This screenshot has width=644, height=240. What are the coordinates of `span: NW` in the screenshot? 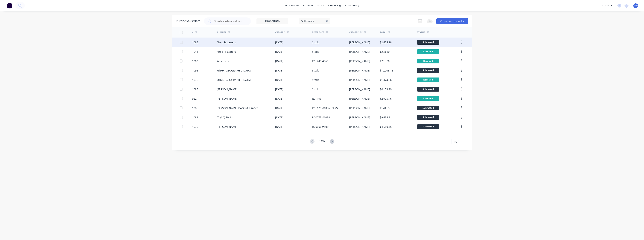 It's located at (636, 6).